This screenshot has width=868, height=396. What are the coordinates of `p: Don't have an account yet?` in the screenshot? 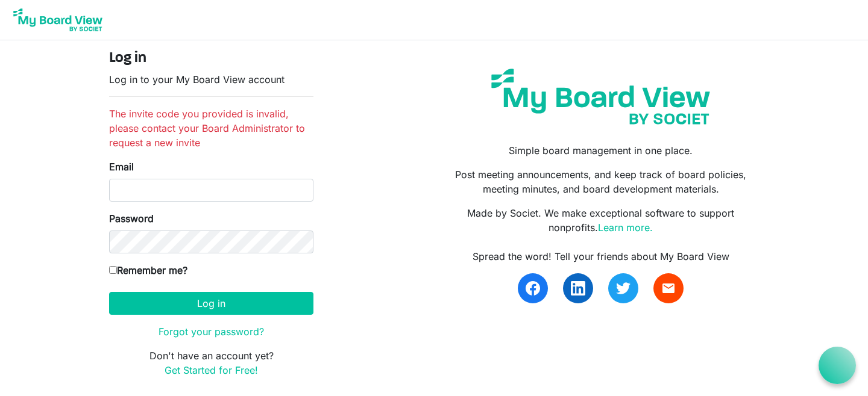 It's located at (211, 364).